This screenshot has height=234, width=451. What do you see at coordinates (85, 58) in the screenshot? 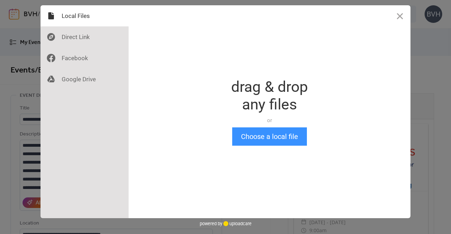
I see `div: Facebook` at bounding box center [85, 58].